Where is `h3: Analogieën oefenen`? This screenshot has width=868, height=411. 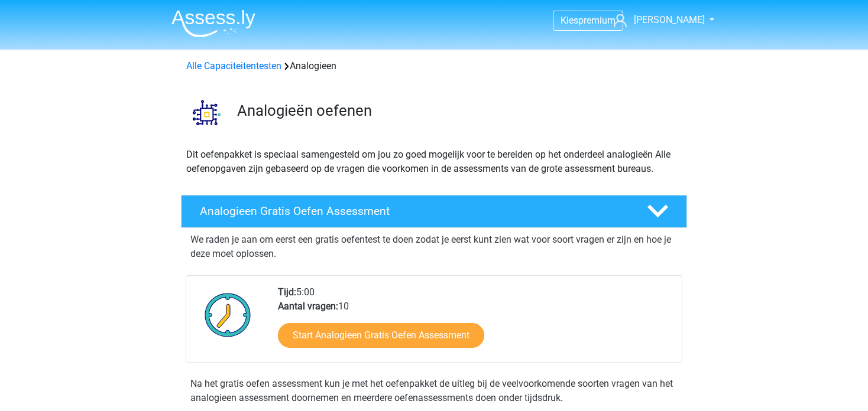
h3: Analogieën oefenen is located at coordinates (457, 111).